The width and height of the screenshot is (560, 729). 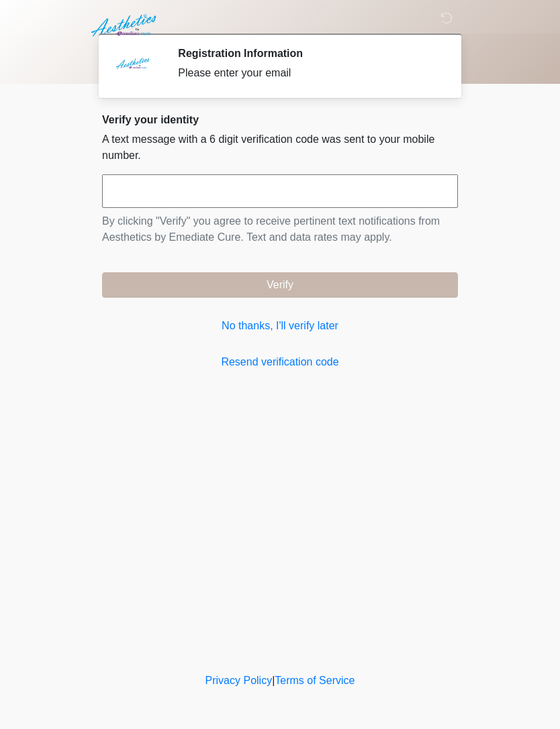 What do you see at coordinates (307, 53) in the screenshot?
I see `h2: Registration Information` at bounding box center [307, 53].